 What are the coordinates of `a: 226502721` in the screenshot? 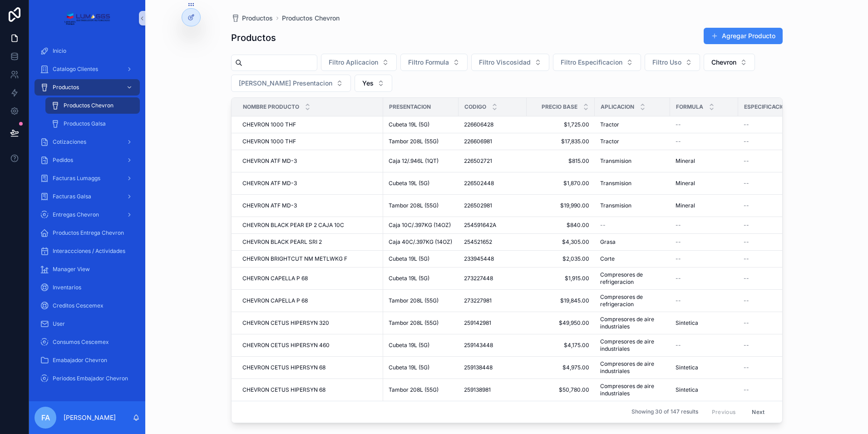 It's located at (492, 161).